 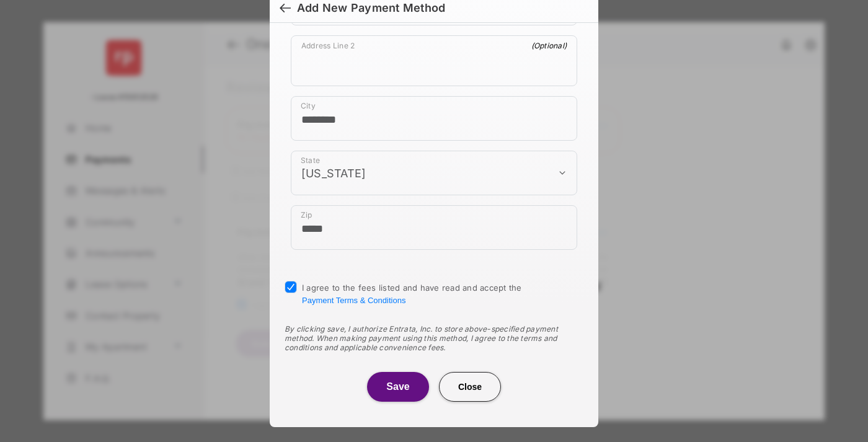 What do you see at coordinates (434, 173) in the screenshot?
I see `div: payment_method_screening[postal_addresses][administrativeArea]` at bounding box center [434, 173].